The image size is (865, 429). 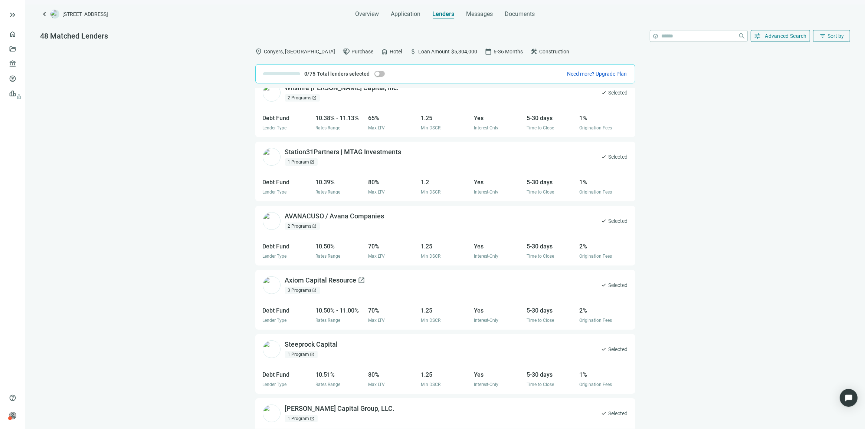 I want to click on span: 48 Matched Lenders, so click(x=74, y=36).